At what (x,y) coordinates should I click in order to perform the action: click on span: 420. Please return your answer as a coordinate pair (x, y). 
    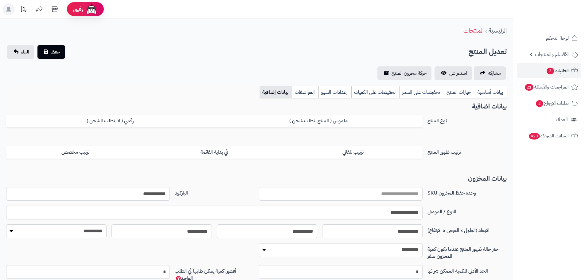
    Looking at the image, I should click on (534, 136).